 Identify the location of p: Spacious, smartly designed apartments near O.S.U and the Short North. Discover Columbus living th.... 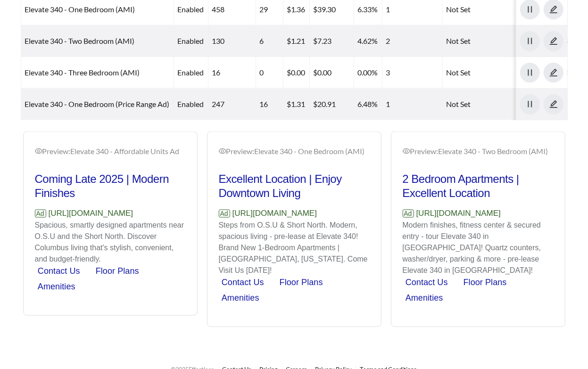
(111, 242).